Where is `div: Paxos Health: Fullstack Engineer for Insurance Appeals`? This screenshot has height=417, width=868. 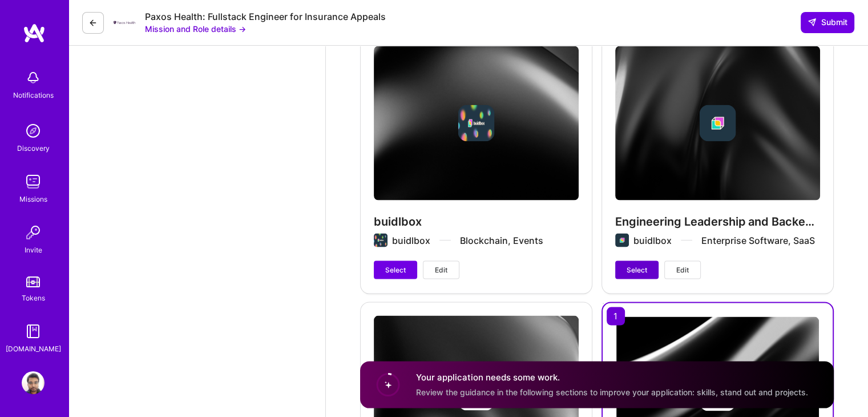
div: Paxos Health: Fullstack Engineer for Insurance Appeals is located at coordinates (265, 17).